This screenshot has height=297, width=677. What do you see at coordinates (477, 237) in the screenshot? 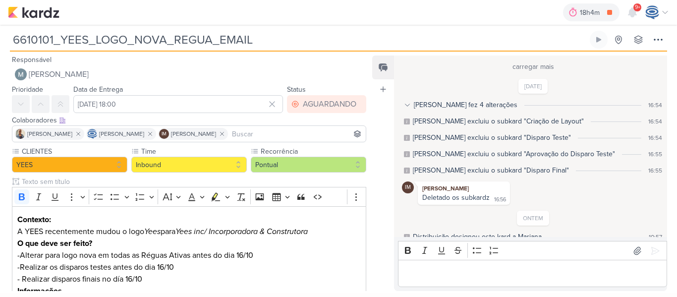
I see `div: Distribuição designou este kard a Mariana` at bounding box center [477, 237].